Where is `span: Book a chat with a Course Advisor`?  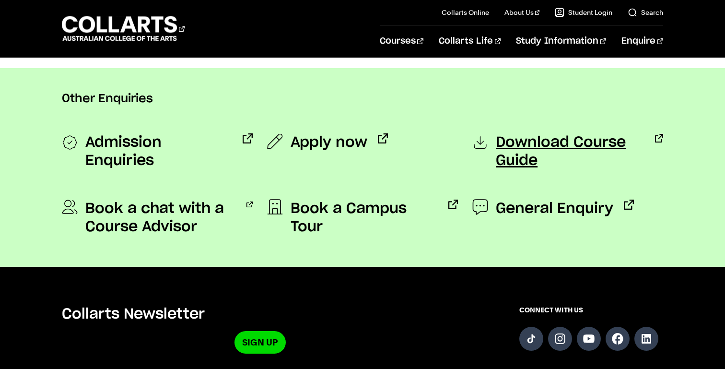
span: Book a chat with a Course Advisor is located at coordinates (161, 218).